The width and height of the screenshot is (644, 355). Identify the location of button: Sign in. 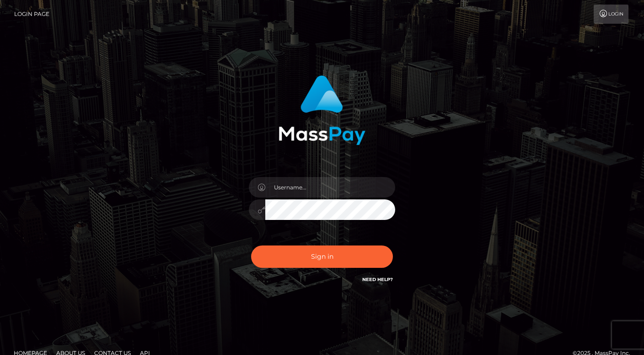
(322, 256).